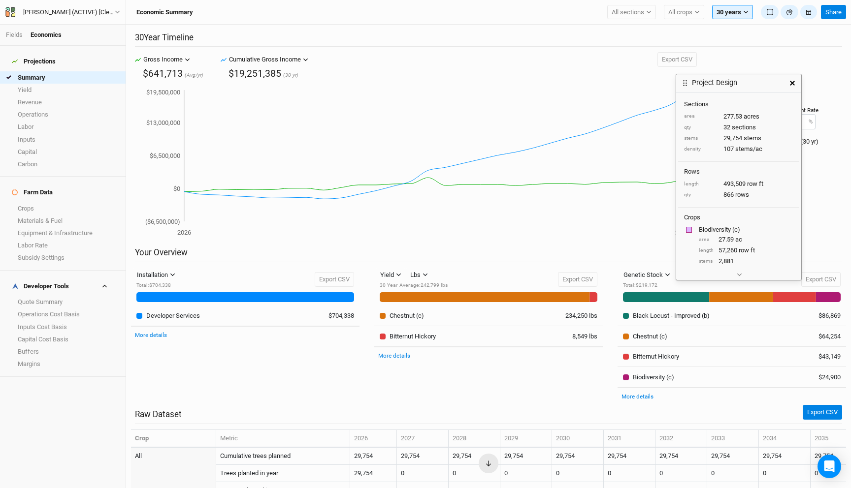 The width and height of the screenshot is (851, 488). Describe the element at coordinates (14, 34) in the screenshot. I see `a: Fields` at that location.